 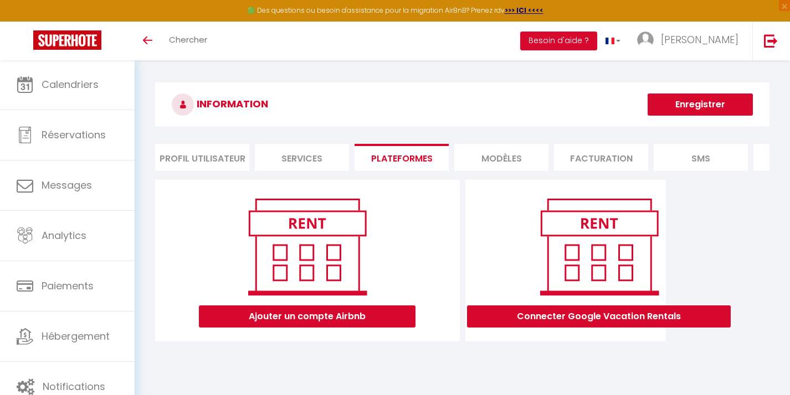 What do you see at coordinates (501, 157) in the screenshot?
I see `li: MODÈLES` at bounding box center [501, 157].